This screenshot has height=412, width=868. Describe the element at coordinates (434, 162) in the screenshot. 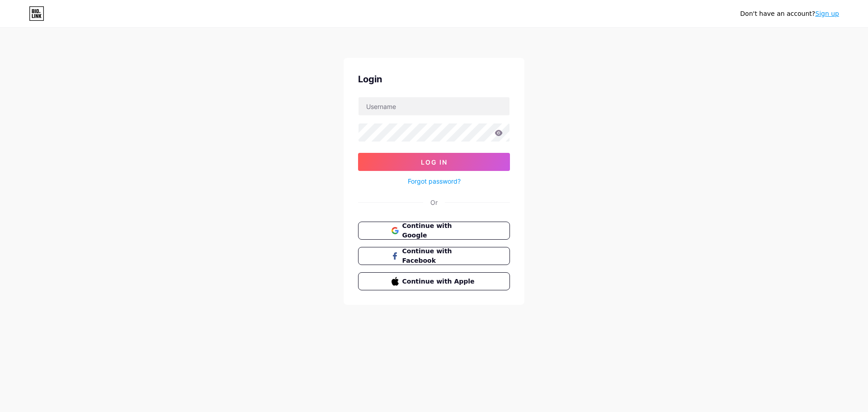

I see `span: Log In` at that location.